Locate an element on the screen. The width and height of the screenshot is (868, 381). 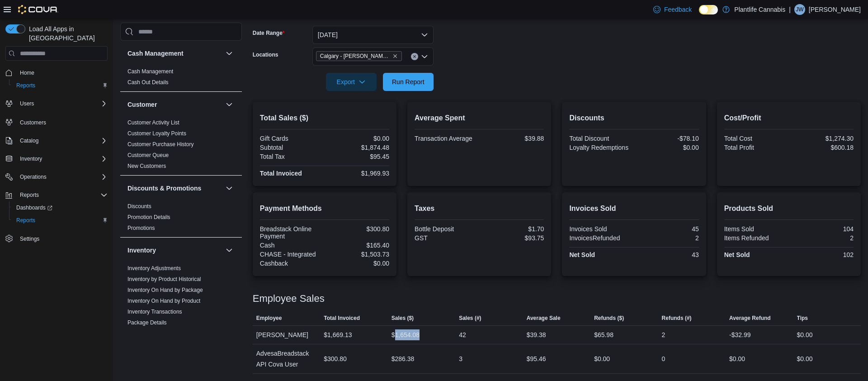
div: Gift Cards is located at coordinates (291, 138).